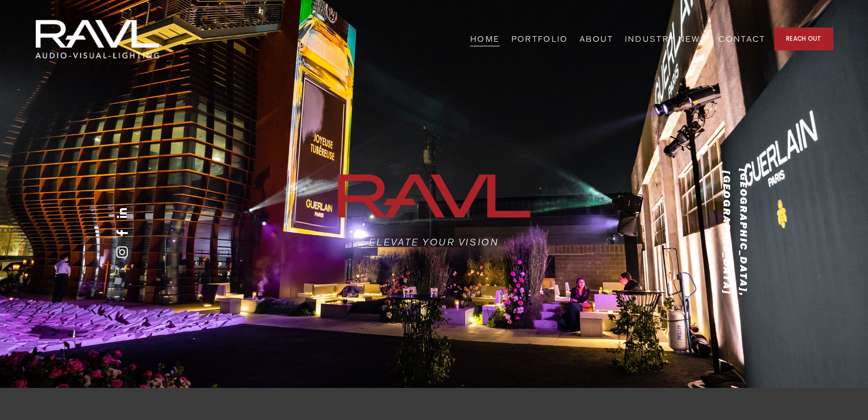 The image size is (868, 420). I want to click on a: INDUSTRY NEWS, so click(666, 39).